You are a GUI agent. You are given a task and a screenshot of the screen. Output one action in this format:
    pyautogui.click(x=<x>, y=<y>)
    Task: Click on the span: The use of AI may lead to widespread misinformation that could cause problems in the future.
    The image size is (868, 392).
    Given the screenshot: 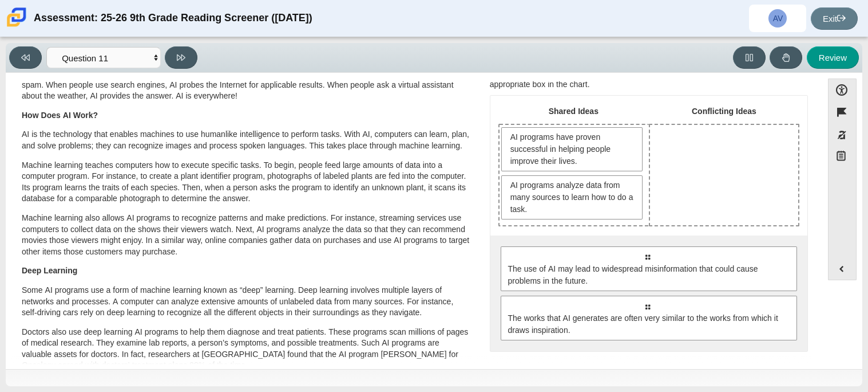 What is the action you would take?
    pyautogui.click(x=650, y=275)
    